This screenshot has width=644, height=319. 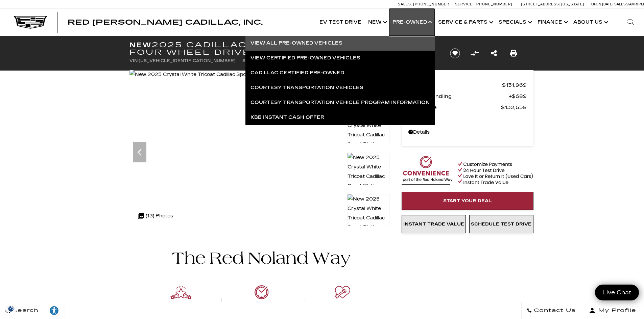 I want to click on a: MSRP $131,969, so click(x=468, y=85).